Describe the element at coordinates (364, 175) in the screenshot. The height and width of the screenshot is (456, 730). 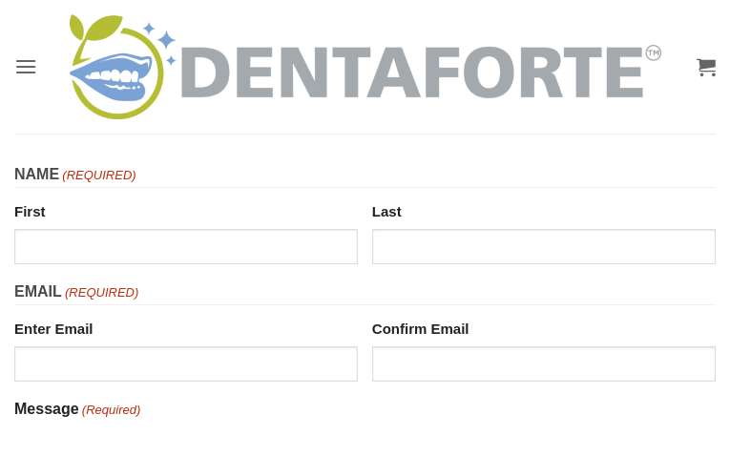
I see `legend: Name` at that location.